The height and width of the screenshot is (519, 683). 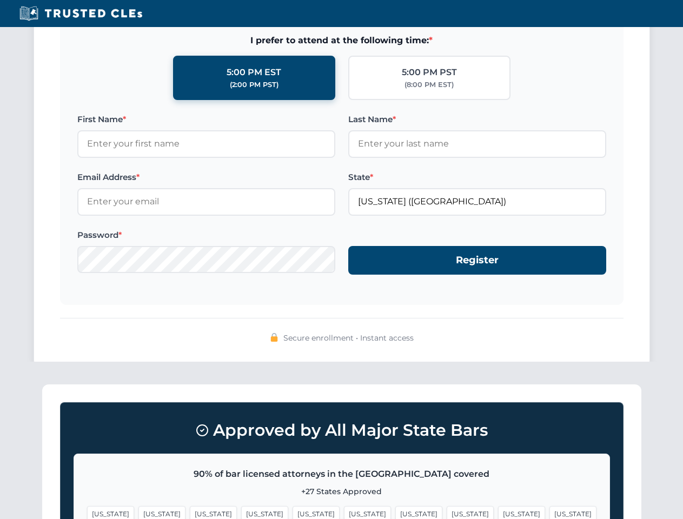 What do you see at coordinates (206, 177) in the screenshot?
I see `label: Email Address` at bounding box center [206, 177].